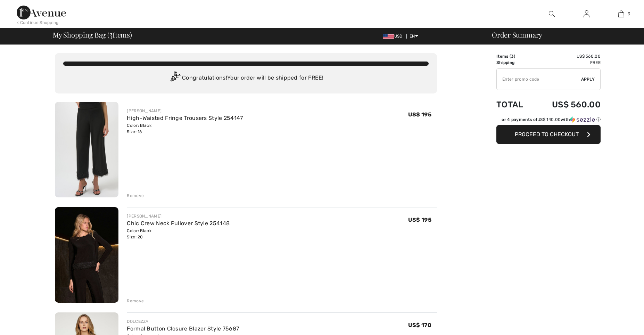 The width and height of the screenshot is (644, 335). Describe the element at coordinates (183, 321) in the screenshot. I see `div: DOLCEZZA` at that location.